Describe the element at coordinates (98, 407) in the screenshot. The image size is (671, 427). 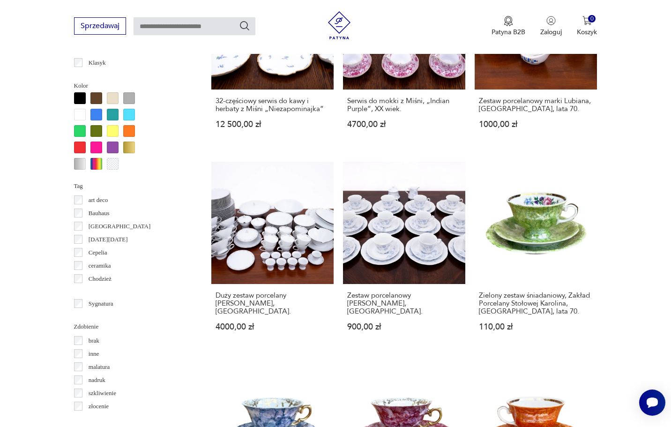
I see `p: złocenie` at that location.